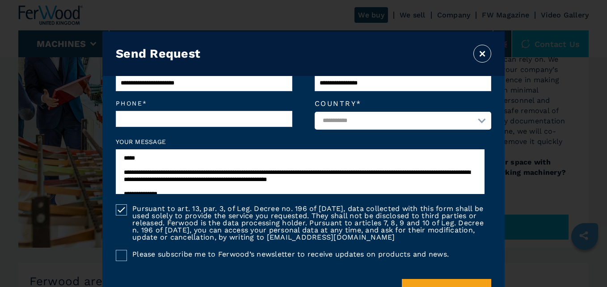  I want to click on input: Phone*, so click(204, 119).